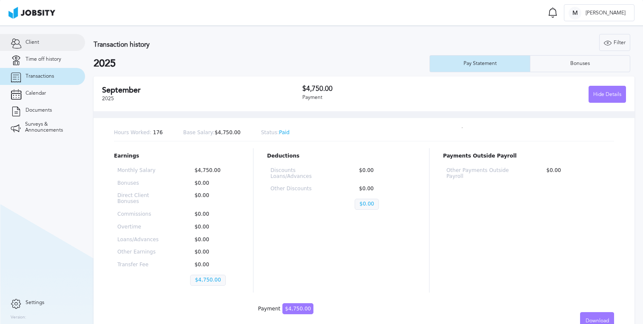 Image resolution: width=643 pixels, height=324 pixels. I want to click on p: 176, so click(138, 133).